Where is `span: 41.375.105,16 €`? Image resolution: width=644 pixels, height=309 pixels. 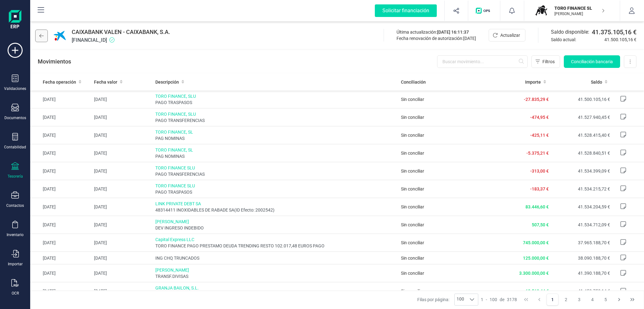
span: 41.375.105,16 € is located at coordinates (614, 32).